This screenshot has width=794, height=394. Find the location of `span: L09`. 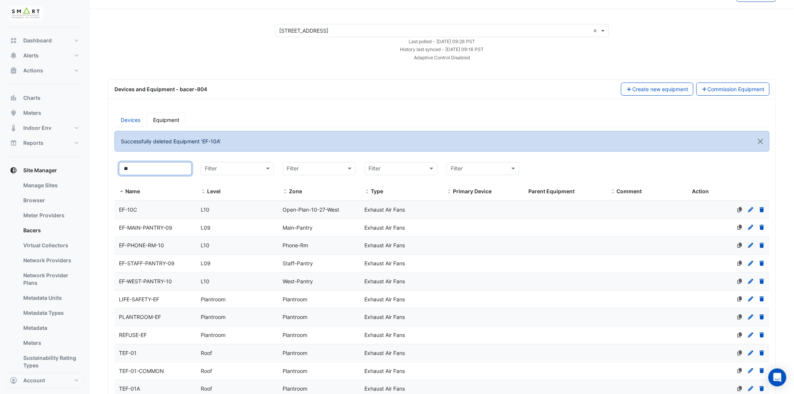

span: L09 is located at coordinates (206, 263).